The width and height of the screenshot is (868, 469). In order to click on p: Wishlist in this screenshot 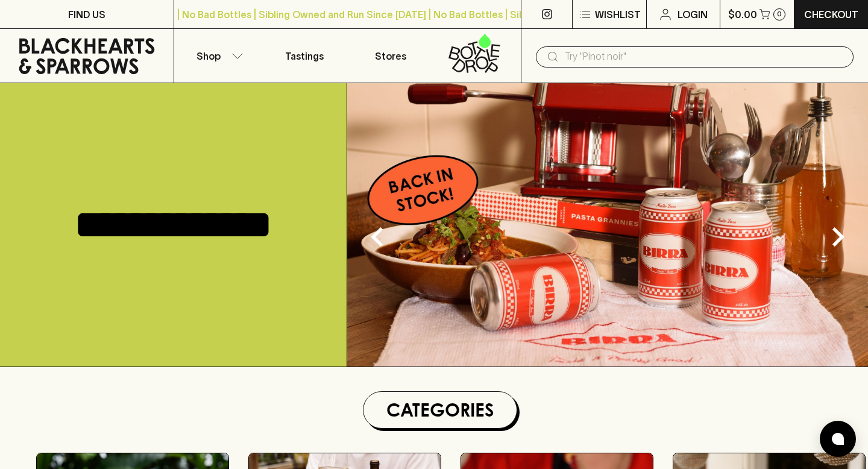, I will do `click(618, 14)`.